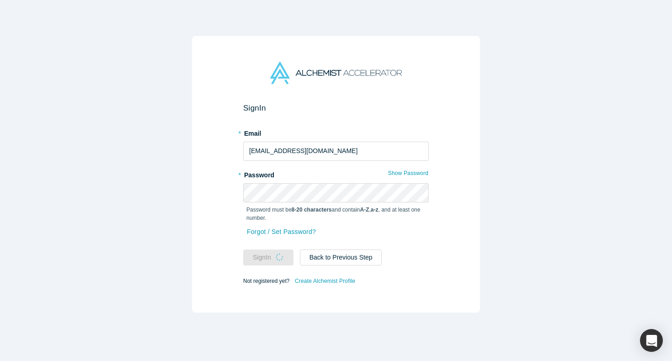  I want to click on button: Back to Previous Step, so click(341, 258).